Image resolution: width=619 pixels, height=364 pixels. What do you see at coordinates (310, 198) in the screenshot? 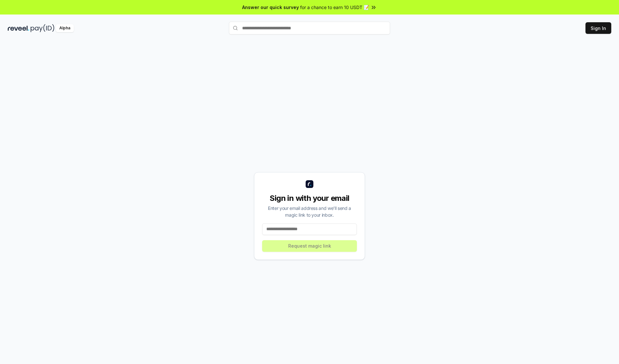
I see `div: Sign in with your email` at bounding box center [310, 198].